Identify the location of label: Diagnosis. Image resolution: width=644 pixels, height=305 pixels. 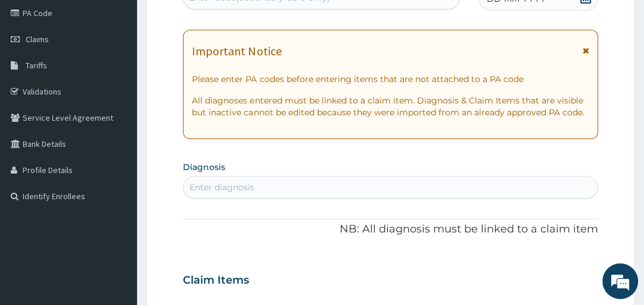
(204, 167).